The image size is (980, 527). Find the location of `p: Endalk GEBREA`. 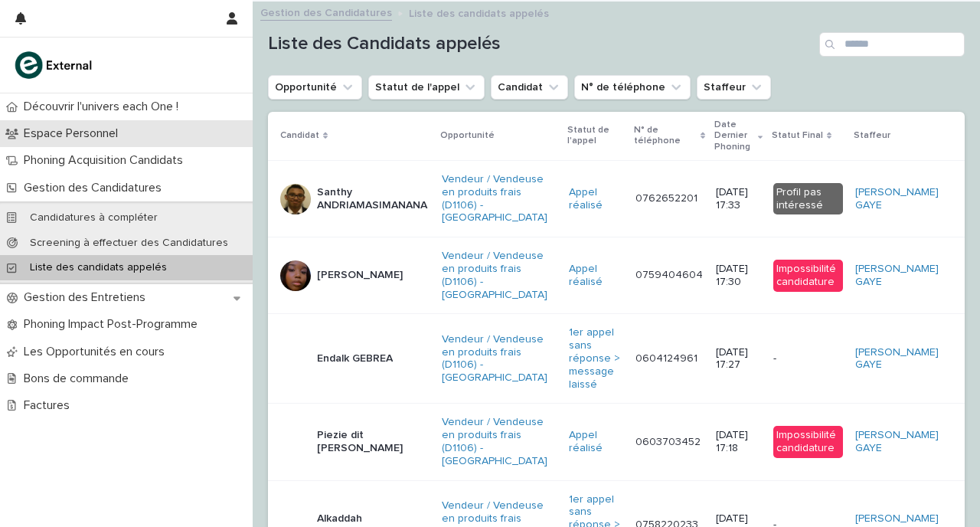

p: Endalk GEBREA is located at coordinates (354, 358).